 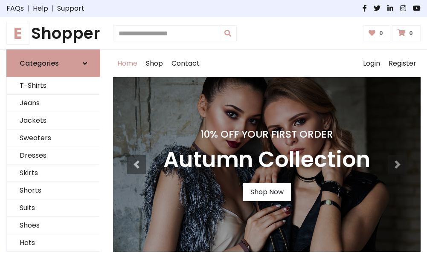 I want to click on a: Suits, so click(x=53, y=208).